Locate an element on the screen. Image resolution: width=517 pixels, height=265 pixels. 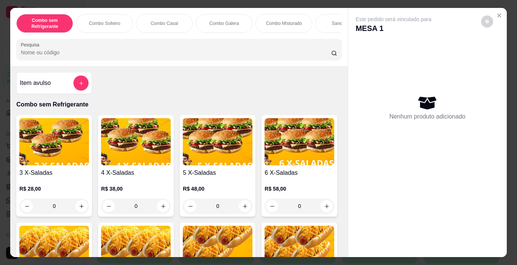
h4: 5 X-Saladas is located at coordinates (217, 173).